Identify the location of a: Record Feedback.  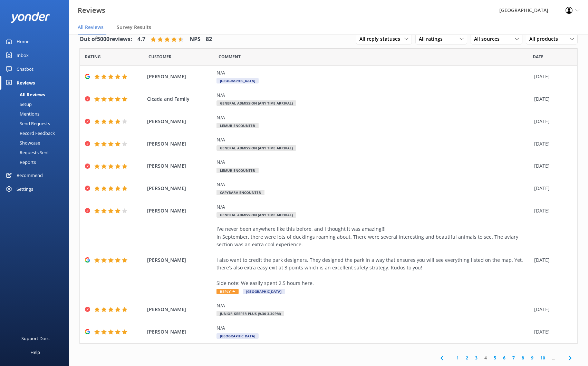
(37, 133).